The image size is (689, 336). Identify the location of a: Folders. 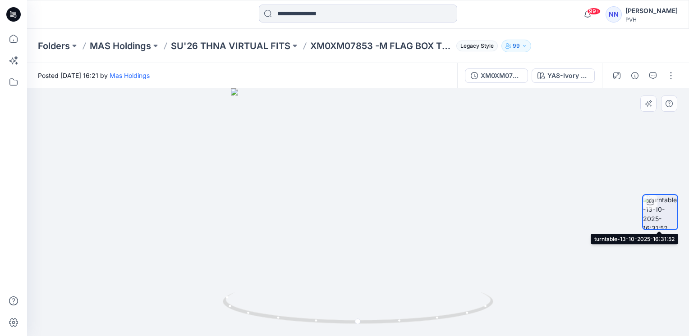
(54, 46).